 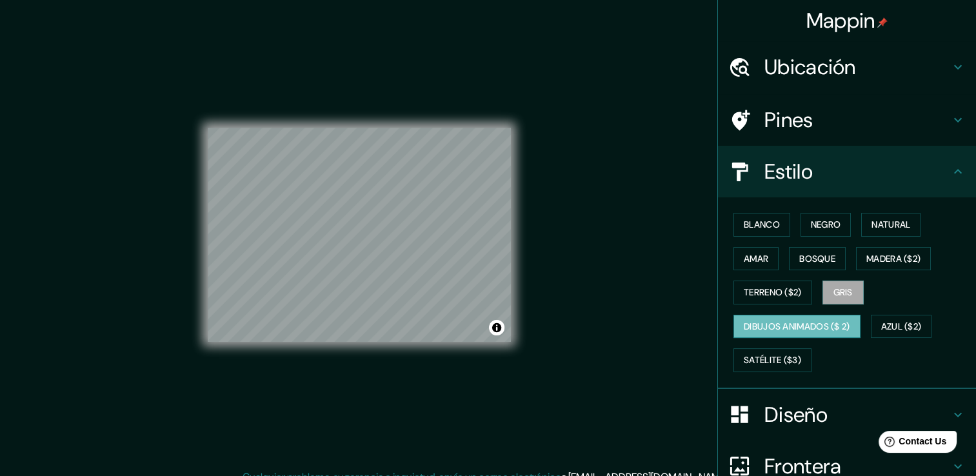 I want to click on button: Gris, so click(x=843, y=292).